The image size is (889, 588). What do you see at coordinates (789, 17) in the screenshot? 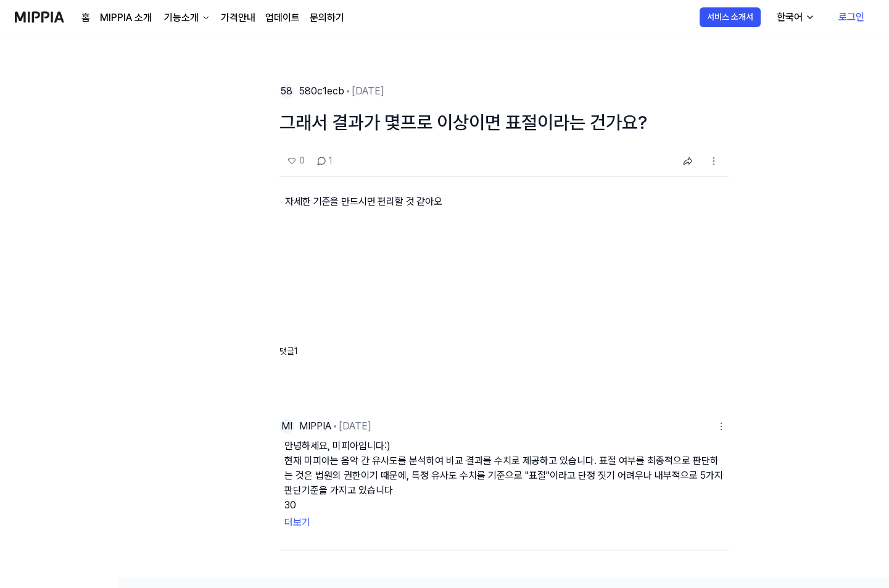
I see `div: 한국어` at bounding box center [789, 17].